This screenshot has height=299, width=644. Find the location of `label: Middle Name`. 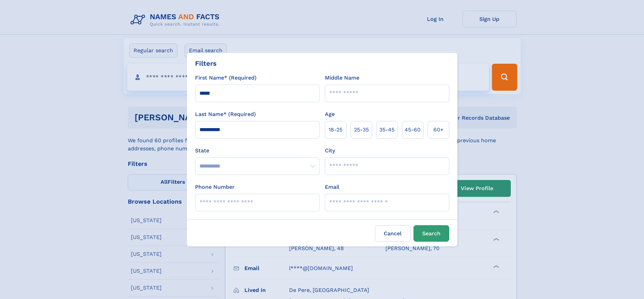

label: Middle Name is located at coordinates (342, 78).